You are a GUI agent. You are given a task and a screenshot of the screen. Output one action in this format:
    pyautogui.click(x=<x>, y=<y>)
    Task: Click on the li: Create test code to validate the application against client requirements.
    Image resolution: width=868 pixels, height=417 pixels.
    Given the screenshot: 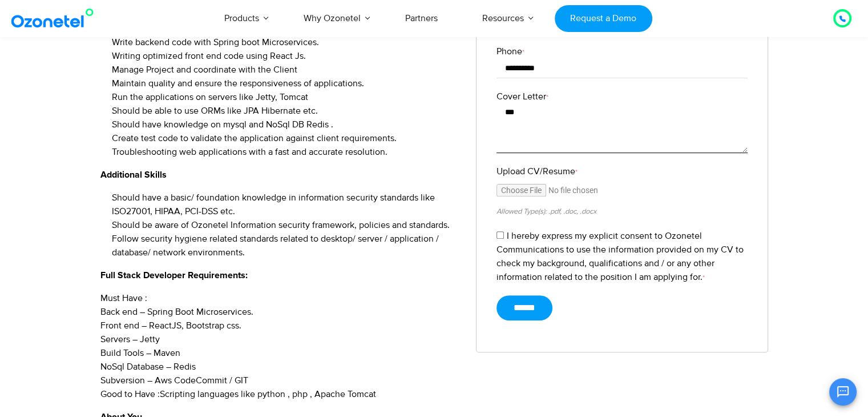 What is the action you would take?
    pyautogui.click(x=285, y=138)
    